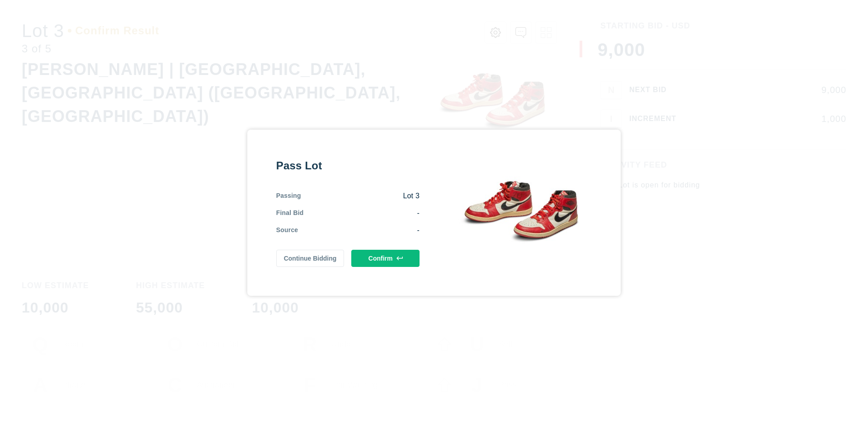  What do you see at coordinates (290, 213) in the screenshot?
I see `div: Final Bid` at bounding box center [290, 213].